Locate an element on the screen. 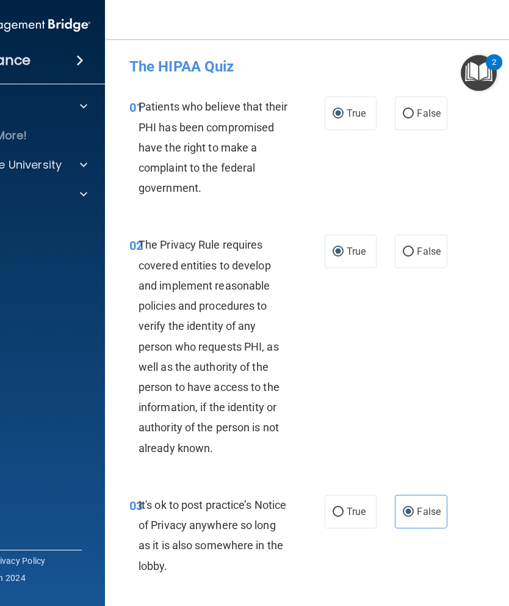 The width and height of the screenshot is (509, 606). span: 01 is located at coordinates (136, 107).